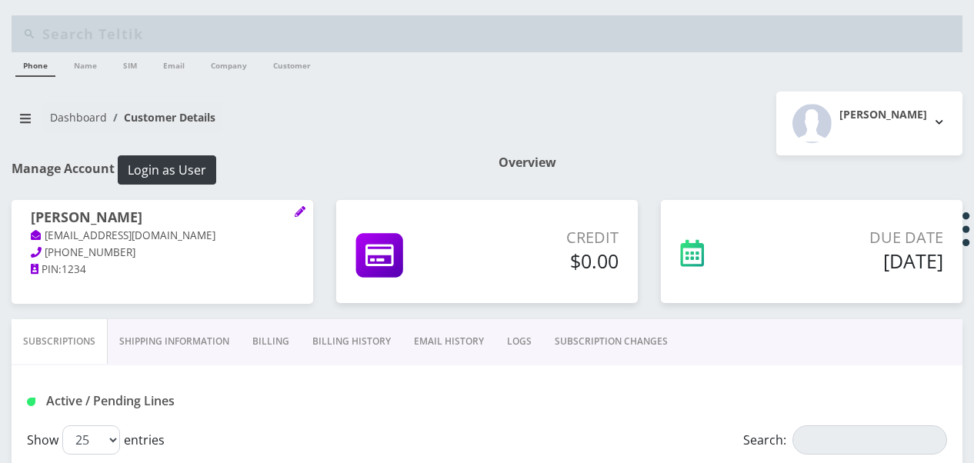  Describe the element at coordinates (74, 269) in the screenshot. I see `span: 1234` at that location.